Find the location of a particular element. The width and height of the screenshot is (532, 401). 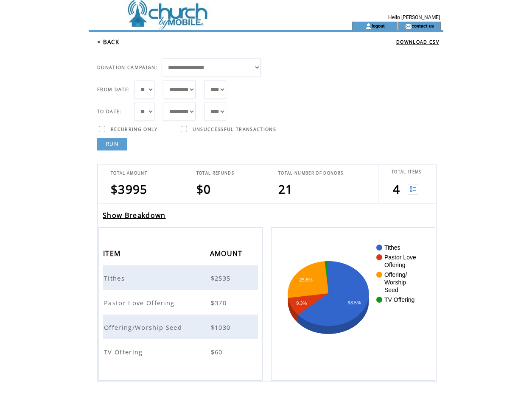

span: $60 is located at coordinates (217, 352).